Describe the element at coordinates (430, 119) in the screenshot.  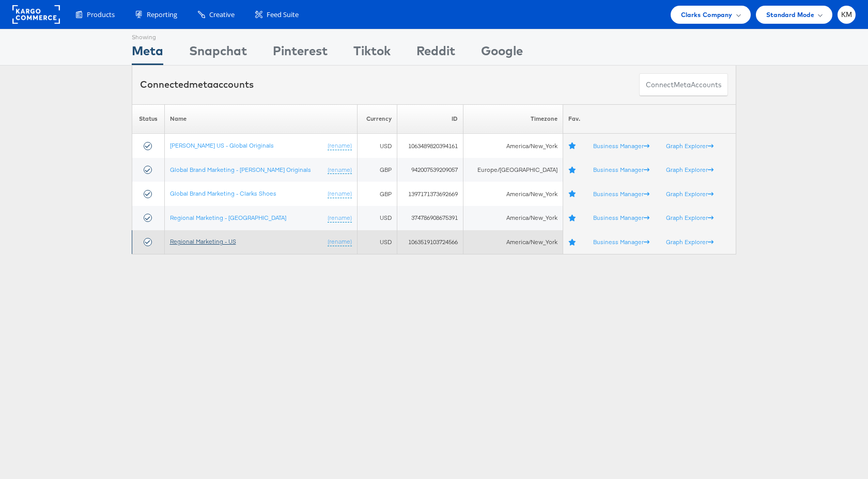
I see `th: ID` at that location.